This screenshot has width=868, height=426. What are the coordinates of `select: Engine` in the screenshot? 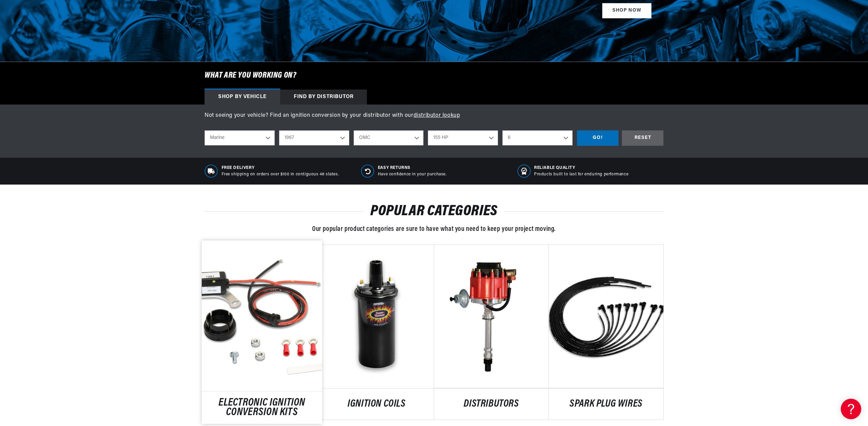 It's located at (537, 138).